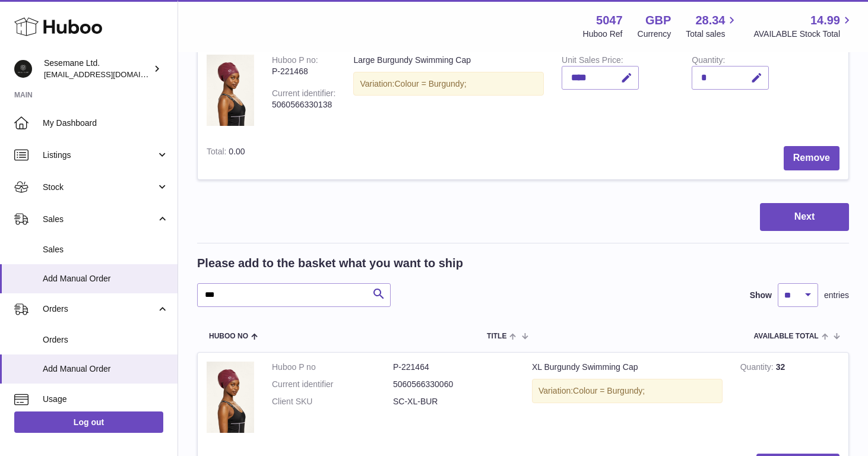 The width and height of the screenshot is (868, 456). Describe the element at coordinates (790, 399) in the screenshot. I see `td: 32` at that location.